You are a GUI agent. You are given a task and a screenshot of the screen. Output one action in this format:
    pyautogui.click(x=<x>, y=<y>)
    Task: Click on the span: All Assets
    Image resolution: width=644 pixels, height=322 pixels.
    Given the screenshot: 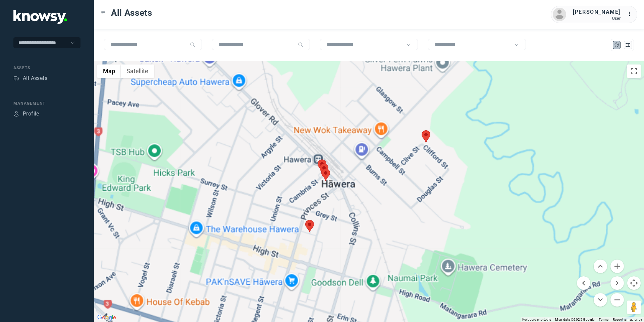 What is the action you would take?
    pyautogui.click(x=131, y=12)
    